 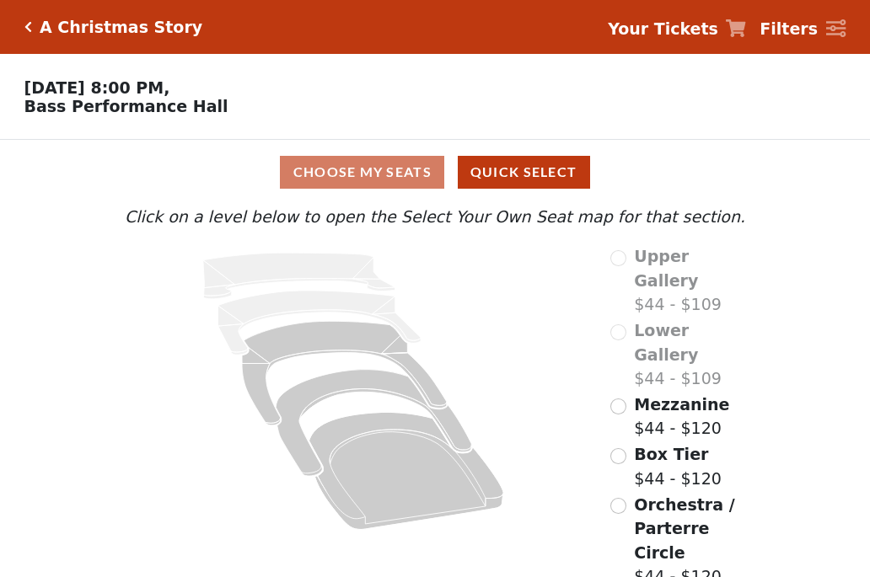 What do you see at coordinates (121, 27) in the screenshot?
I see `h5: A Christmas Story` at bounding box center [121, 27].